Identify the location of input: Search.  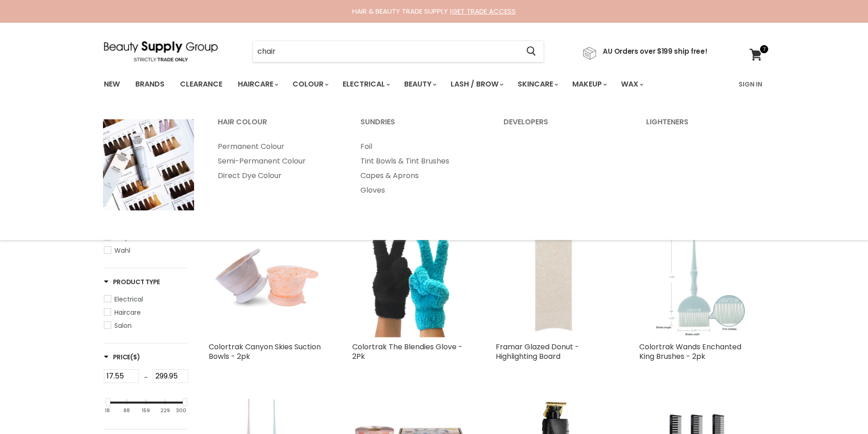
(386, 52).